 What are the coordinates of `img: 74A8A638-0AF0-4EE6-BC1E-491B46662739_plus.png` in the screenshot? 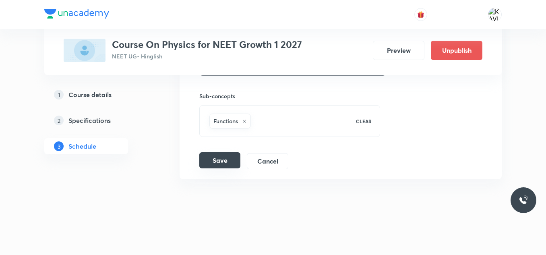 It's located at (84, 50).